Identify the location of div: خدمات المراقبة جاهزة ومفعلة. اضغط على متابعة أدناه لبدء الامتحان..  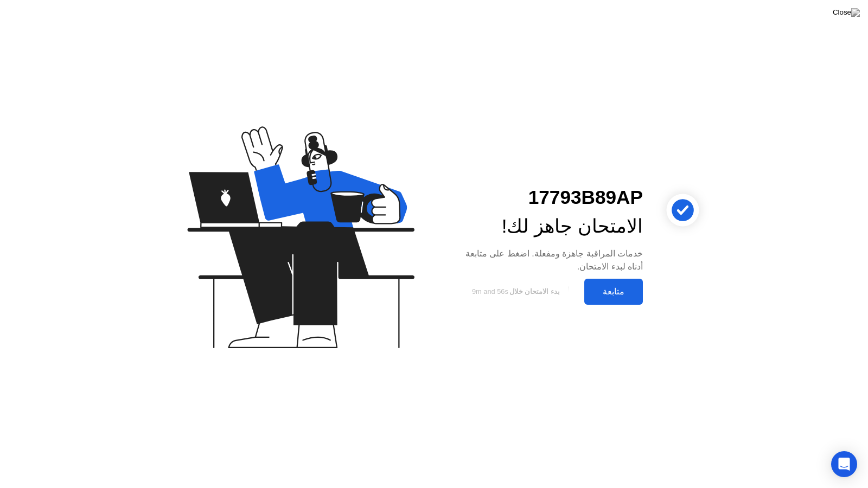
(547, 260).